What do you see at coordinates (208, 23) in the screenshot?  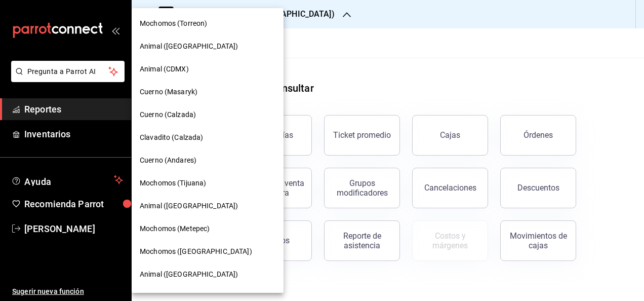 I see `div: Mochomos (Torreon)` at bounding box center [208, 23].